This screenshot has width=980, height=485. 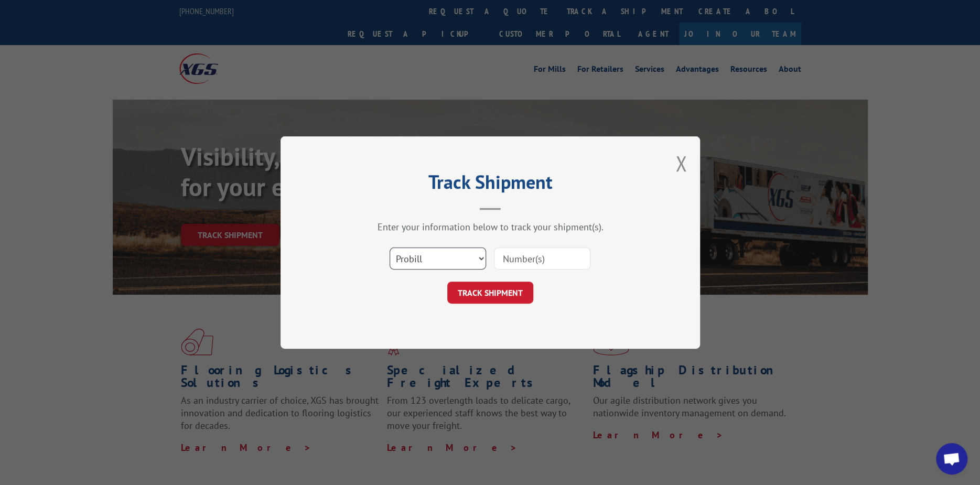 I want to click on div: Open chat, so click(x=952, y=458).